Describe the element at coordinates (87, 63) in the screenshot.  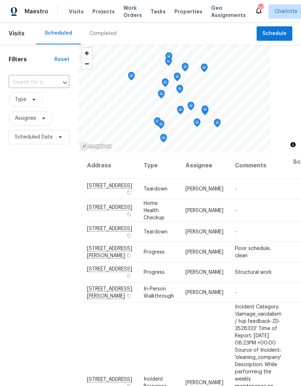
I see `button: Zoom out` at that location.